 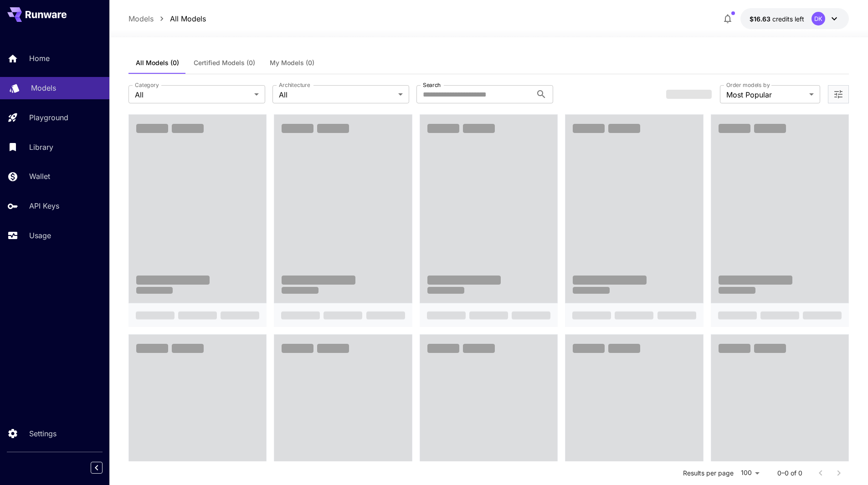 What do you see at coordinates (159, 150) in the screenshot?
I see `p: Background Removal` at bounding box center [159, 150].